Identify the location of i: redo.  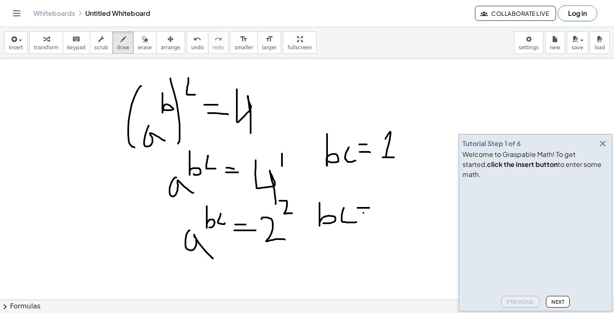
(218, 39).